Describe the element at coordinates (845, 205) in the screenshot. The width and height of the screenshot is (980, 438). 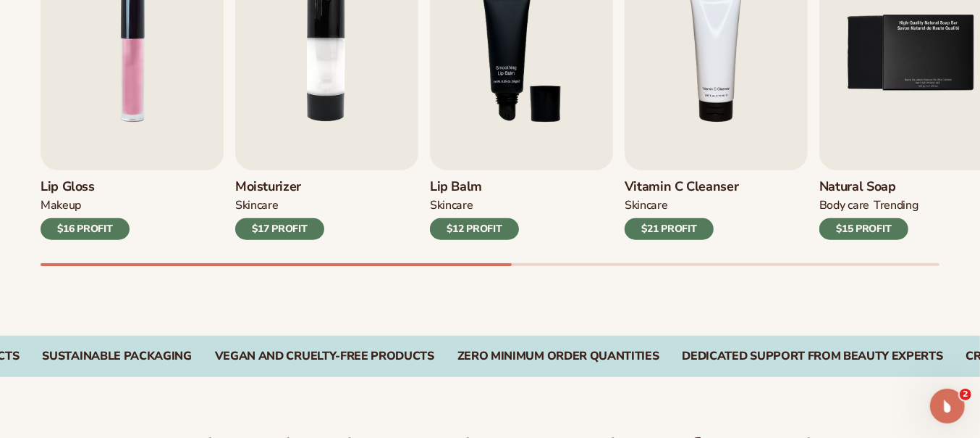
I see `div: BODY Care` at that location.